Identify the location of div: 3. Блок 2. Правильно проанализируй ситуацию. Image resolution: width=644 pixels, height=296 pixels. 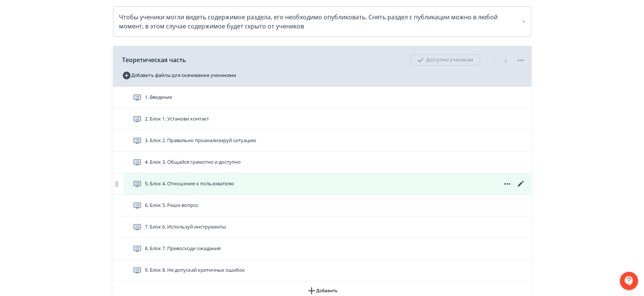
(322, 140).